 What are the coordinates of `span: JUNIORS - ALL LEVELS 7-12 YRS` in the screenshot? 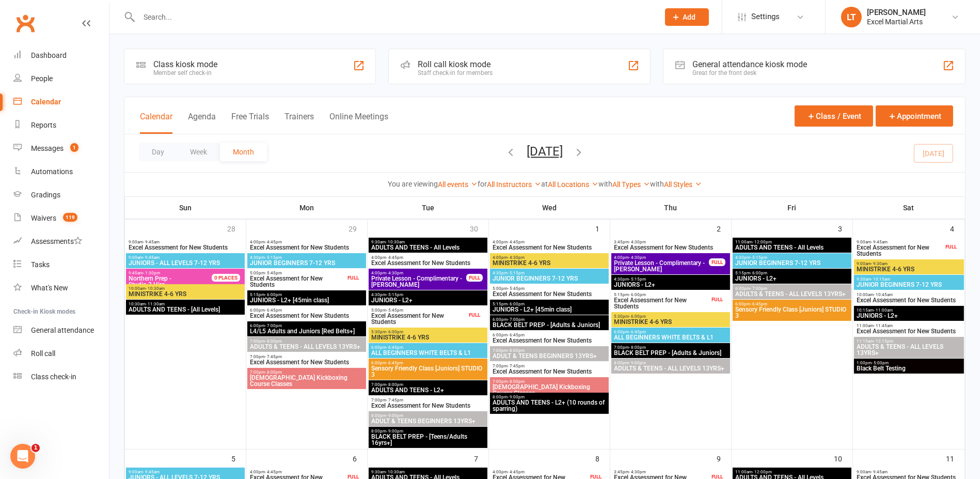 It's located at (185, 263).